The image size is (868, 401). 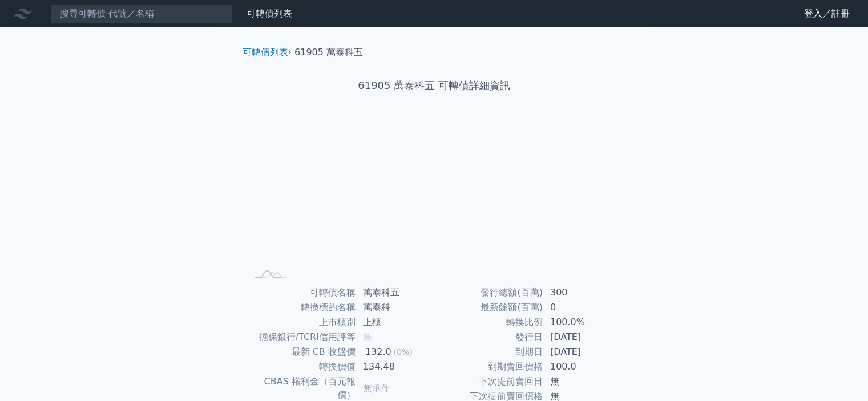 I want to click on td: 134.48, so click(x=395, y=367).